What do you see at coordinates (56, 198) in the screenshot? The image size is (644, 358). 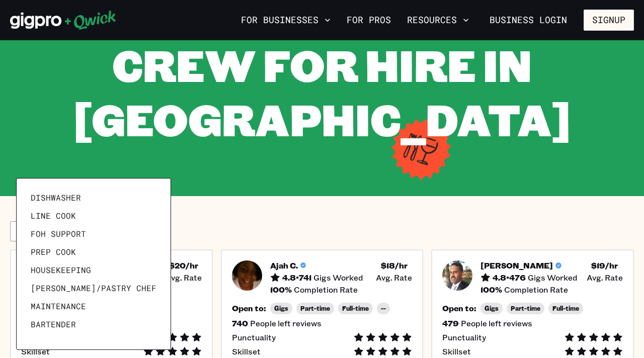 I see `span: Dishwasher` at bounding box center [56, 198].